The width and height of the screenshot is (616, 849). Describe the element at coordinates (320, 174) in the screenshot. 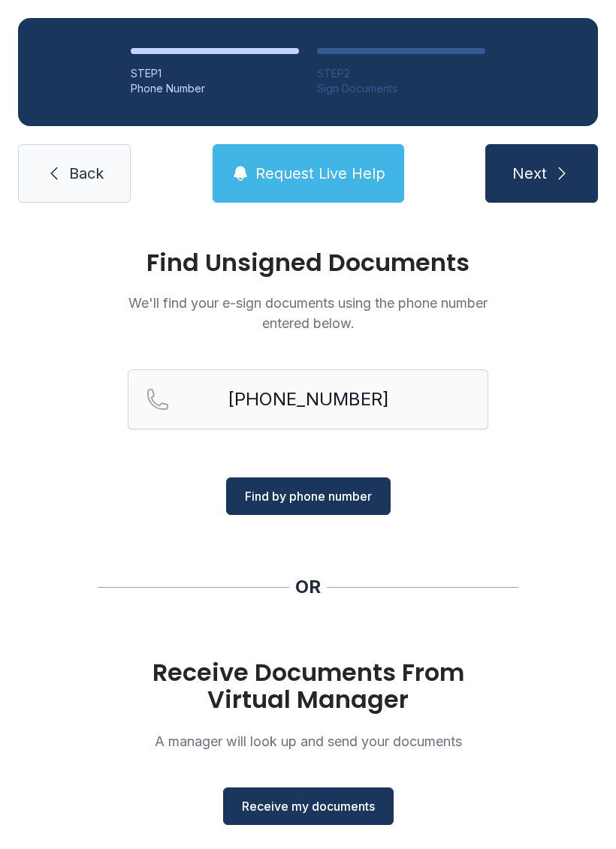

I see `span: Request Live Help` at that location.